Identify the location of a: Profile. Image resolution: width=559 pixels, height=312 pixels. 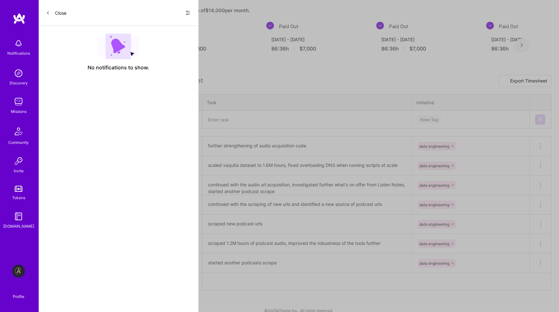
(19, 293).